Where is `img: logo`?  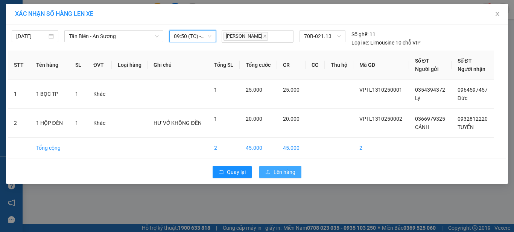
img: logo is located at coordinates (19, 21).